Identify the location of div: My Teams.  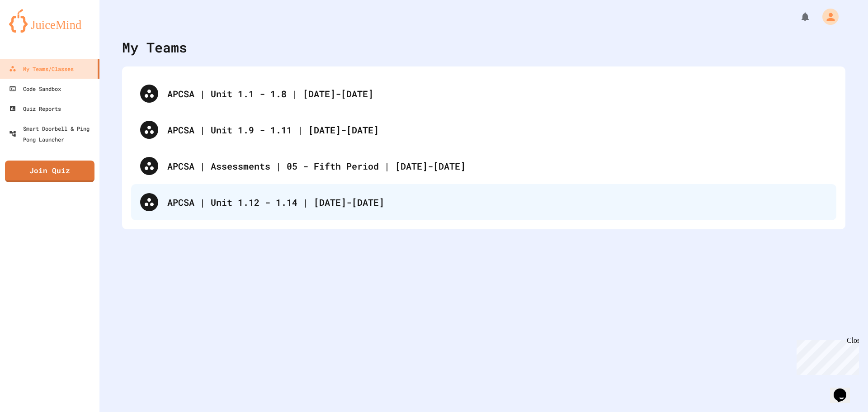
(154, 47).